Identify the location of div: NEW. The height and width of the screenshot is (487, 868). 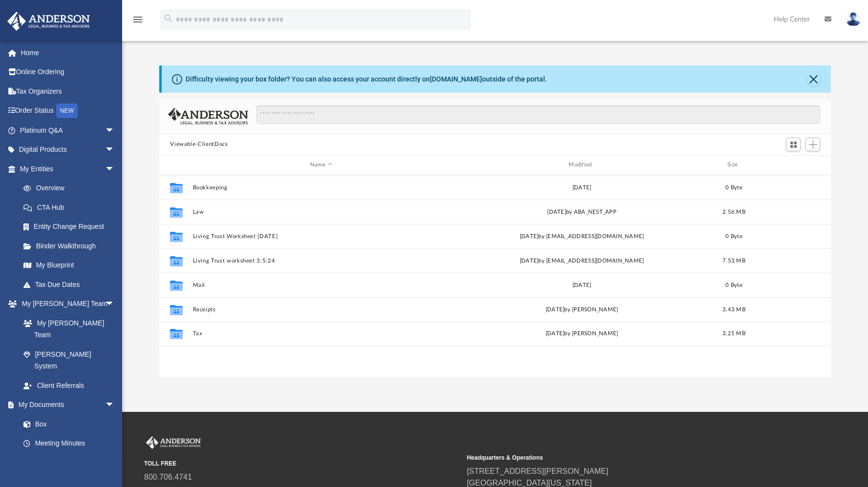
(67, 111).